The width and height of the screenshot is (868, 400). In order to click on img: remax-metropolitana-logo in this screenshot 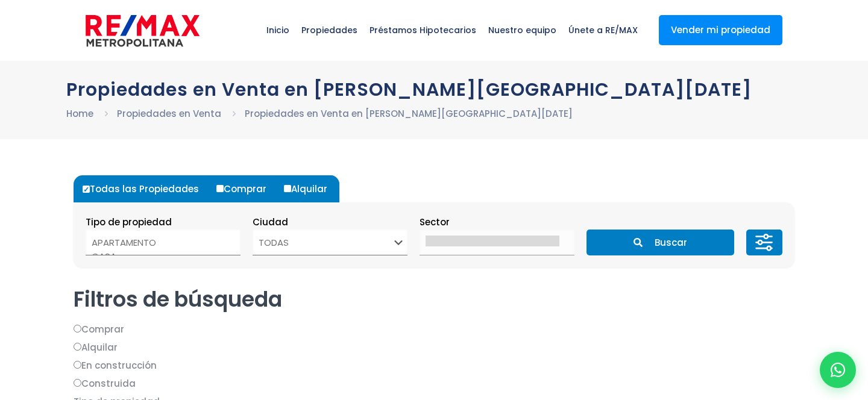, I will do `click(142, 30)`.